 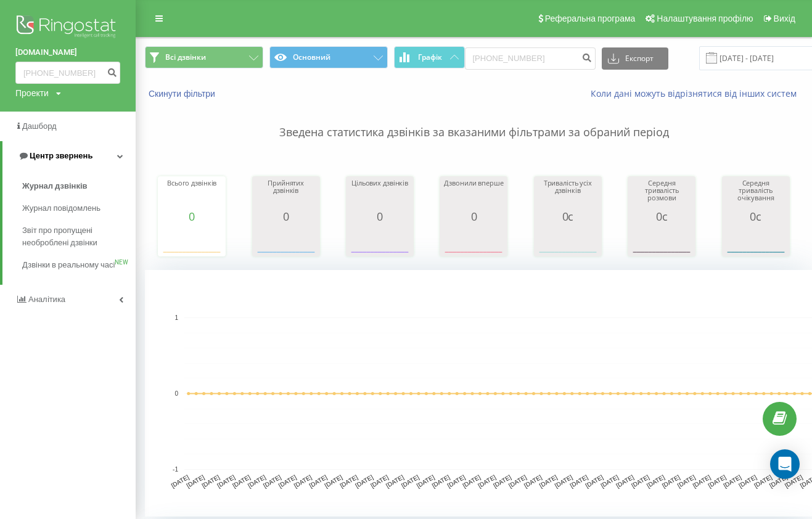 What do you see at coordinates (68, 265) in the screenshot?
I see `span: Дзвінки в реальному часі` at bounding box center [68, 265].